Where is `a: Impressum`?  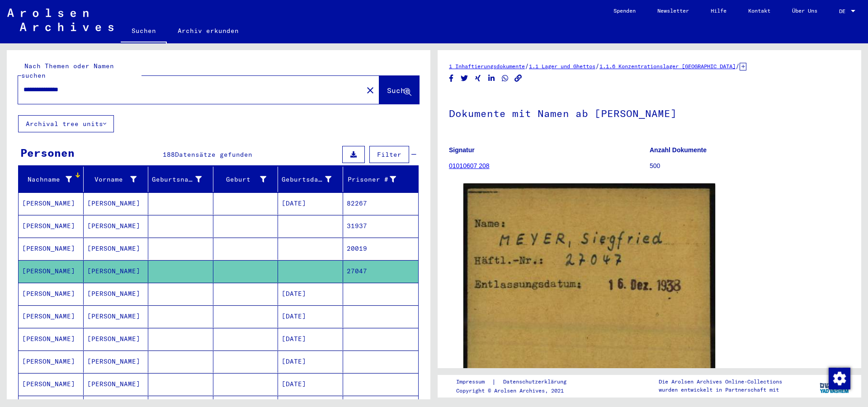 a: Impressum is located at coordinates (474, 382).